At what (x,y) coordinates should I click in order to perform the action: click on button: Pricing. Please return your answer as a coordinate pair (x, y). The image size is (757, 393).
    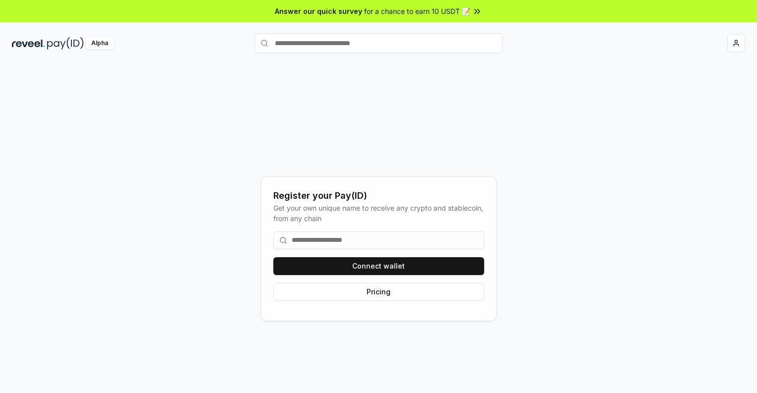
    Looking at the image, I should click on (378, 292).